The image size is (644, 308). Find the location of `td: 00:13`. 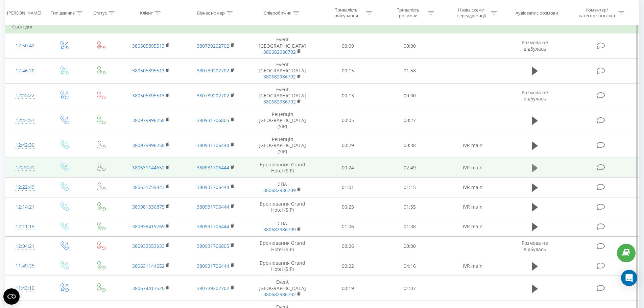

td: 00:13 is located at coordinates (348, 96).